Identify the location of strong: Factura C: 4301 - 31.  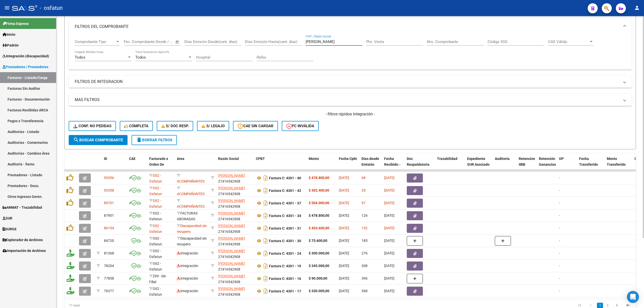
(285, 228).